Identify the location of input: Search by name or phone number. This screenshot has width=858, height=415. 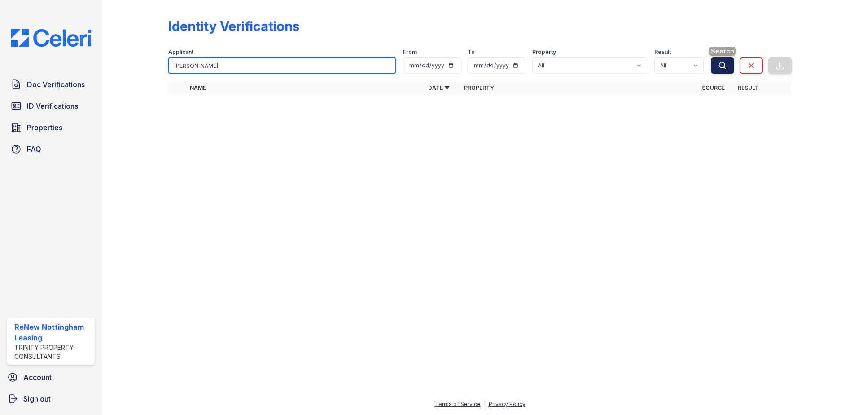
(282, 66).